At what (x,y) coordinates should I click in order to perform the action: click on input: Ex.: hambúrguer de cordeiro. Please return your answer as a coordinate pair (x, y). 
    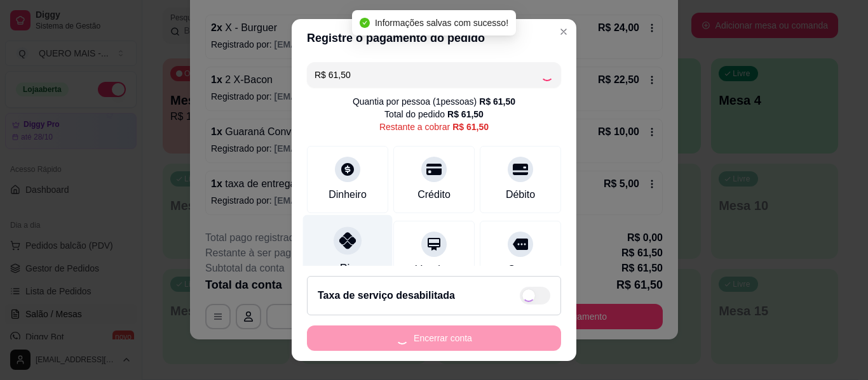
    Looking at the image, I should click on (427, 75).